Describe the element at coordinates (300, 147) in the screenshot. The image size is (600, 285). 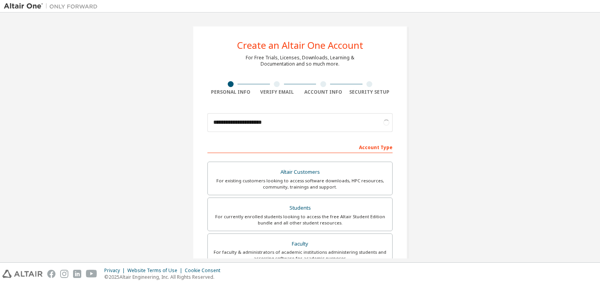
I see `div: Account Type` at that location.